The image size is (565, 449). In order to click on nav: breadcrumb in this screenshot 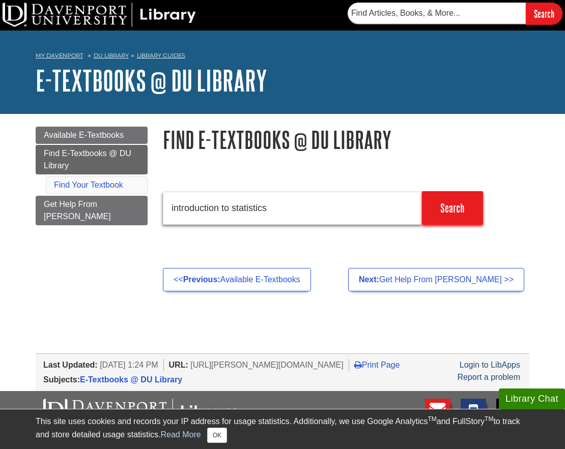, I will do `click(283, 57)`.